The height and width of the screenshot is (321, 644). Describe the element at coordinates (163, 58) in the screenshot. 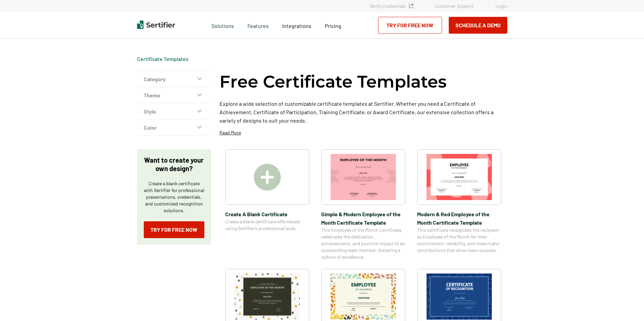

I see `a: Certificate Templates` at that location.